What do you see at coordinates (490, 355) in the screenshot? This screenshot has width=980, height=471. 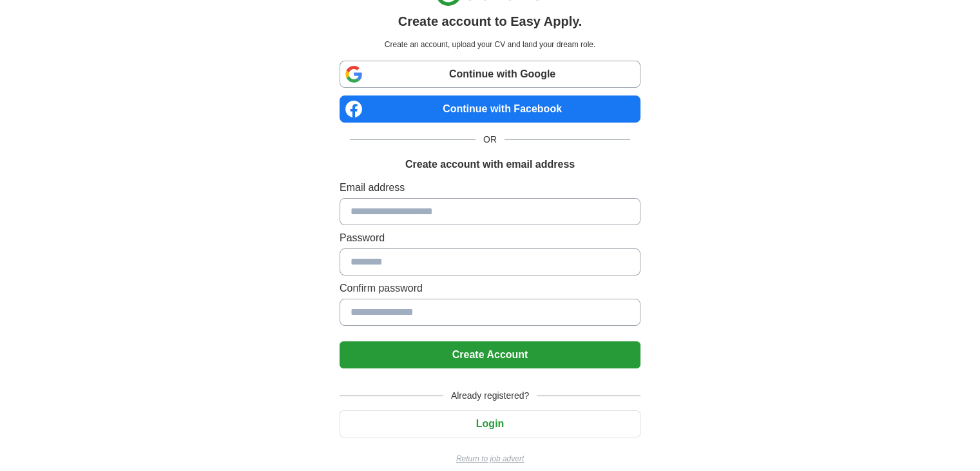 I see `button: Create Account` at bounding box center [490, 355].